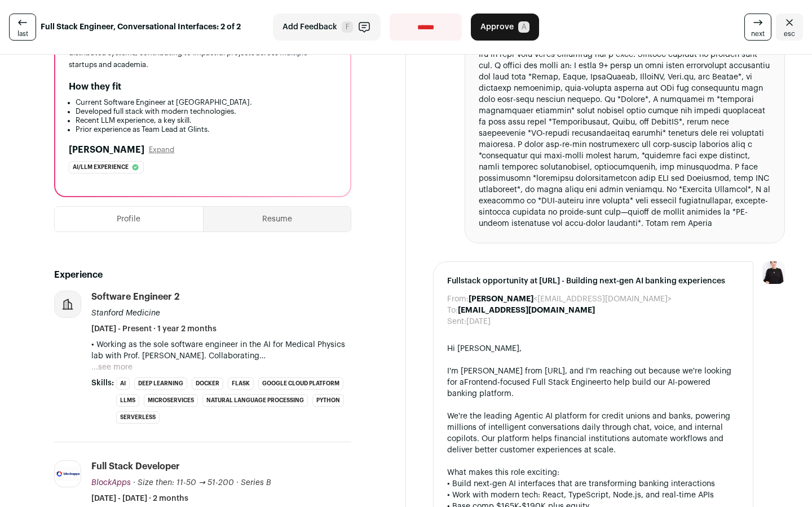 Image resolution: width=812 pixels, height=507 pixels. What do you see at coordinates (206, 129) in the screenshot?
I see `li: Prior experience as Team Lead at Glints.` at bounding box center [206, 129].